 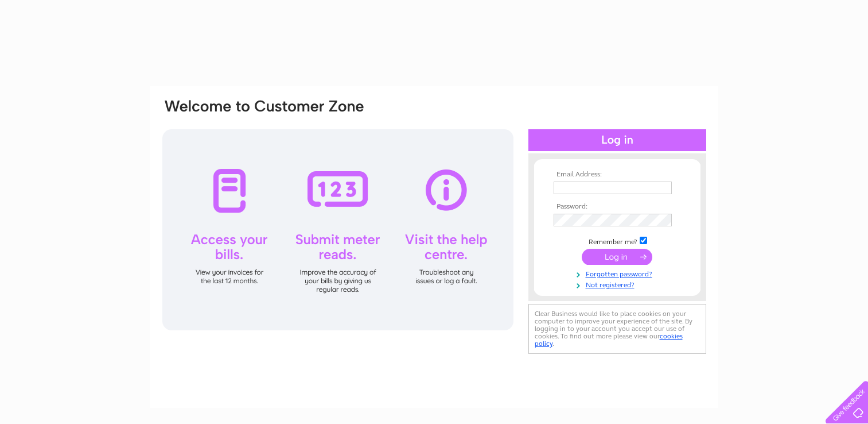 I want to click on th: Password:, so click(x=617, y=207).